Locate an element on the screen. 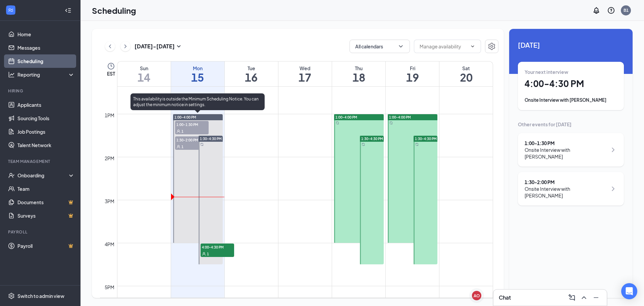 The width and height of the screenshot is (644, 306). a: Sourcing Tools is located at coordinates (46, 118).